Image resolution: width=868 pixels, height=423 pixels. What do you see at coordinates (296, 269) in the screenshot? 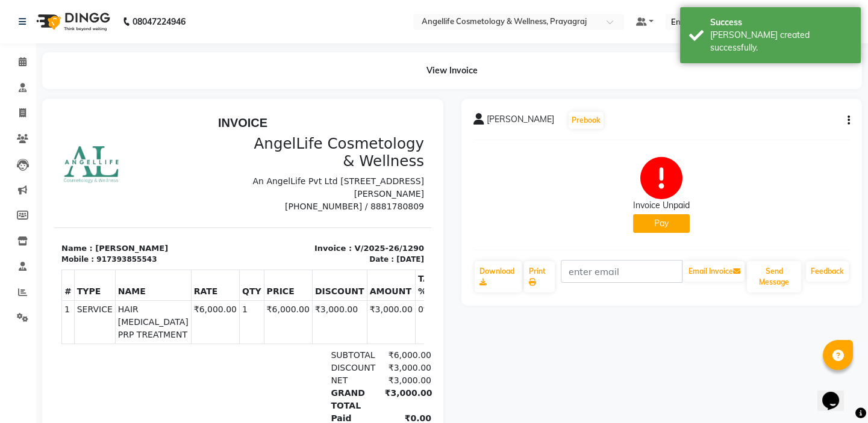
I see `div: NET` at bounding box center [296, 269].